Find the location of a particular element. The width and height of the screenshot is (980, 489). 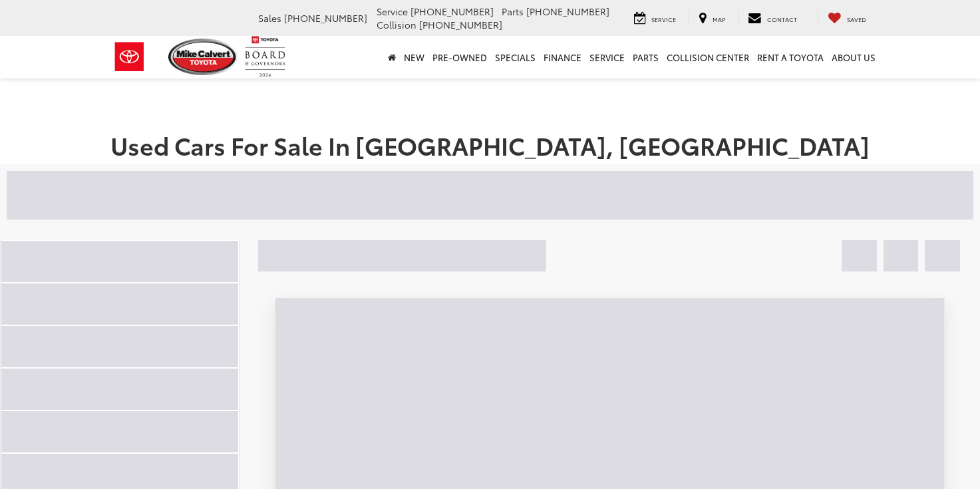

span: Saved is located at coordinates (857, 18).